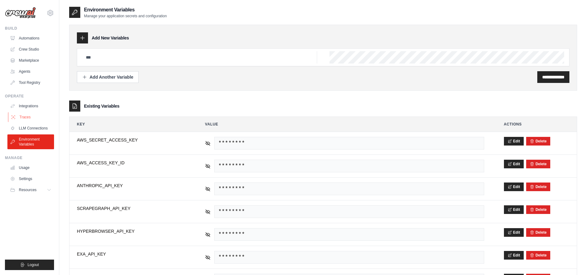 This screenshot has width=587, height=275. What do you see at coordinates (131, 124) in the screenshot?
I see `th: Key` at bounding box center [131, 124].